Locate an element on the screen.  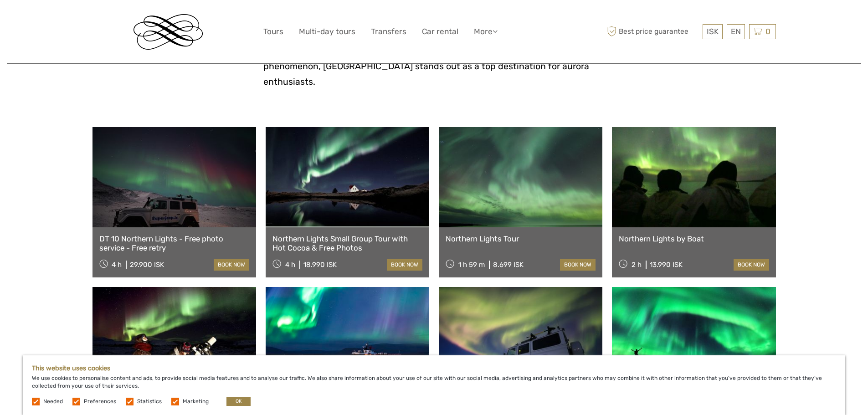
div: 18.990 ISK is located at coordinates (320, 265).